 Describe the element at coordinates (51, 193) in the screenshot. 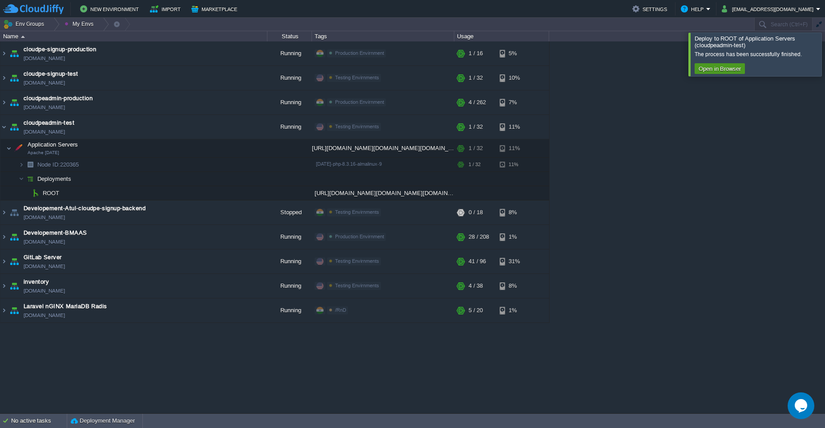

I see `span: ROOT` at that location.